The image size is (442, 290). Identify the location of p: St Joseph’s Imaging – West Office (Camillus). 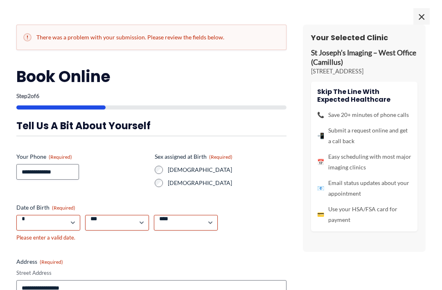
(365, 58).